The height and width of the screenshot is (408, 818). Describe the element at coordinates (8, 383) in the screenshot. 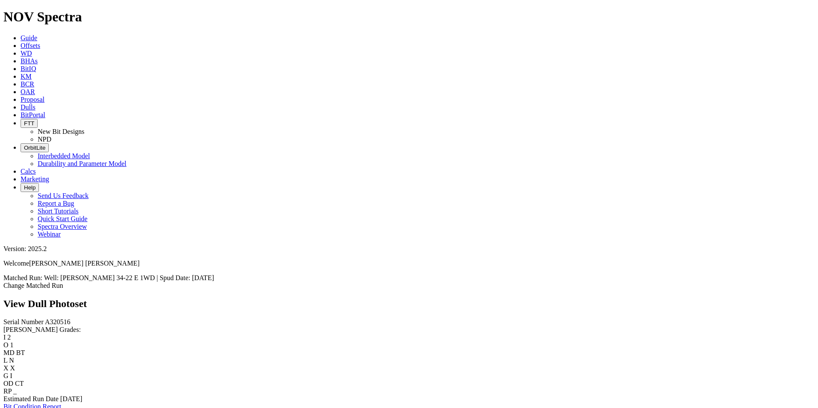

I see `label: OD` at that location.